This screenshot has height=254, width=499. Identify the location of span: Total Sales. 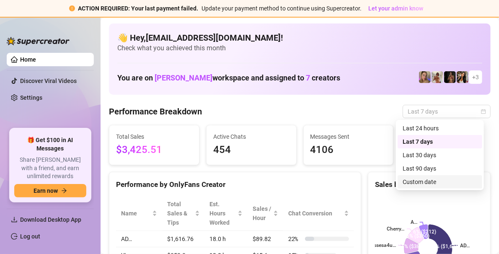
(154, 137).